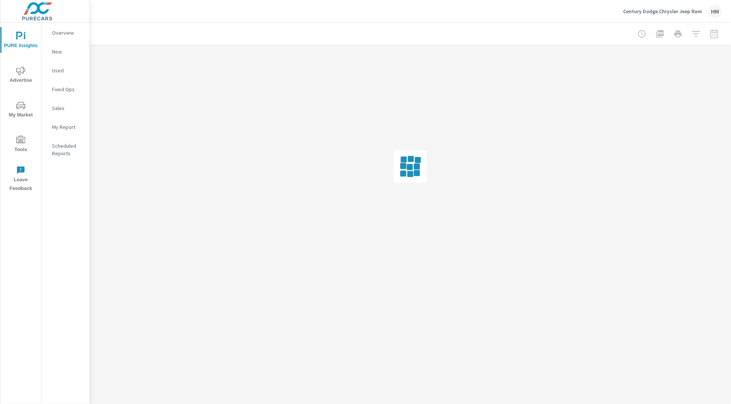 This screenshot has width=731, height=404. Describe the element at coordinates (715, 11) in the screenshot. I see `div: HM` at that location.